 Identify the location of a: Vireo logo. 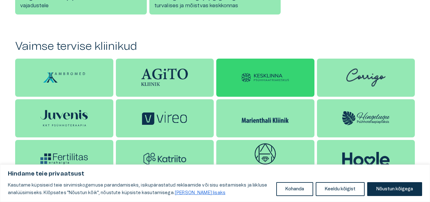
(165, 118).